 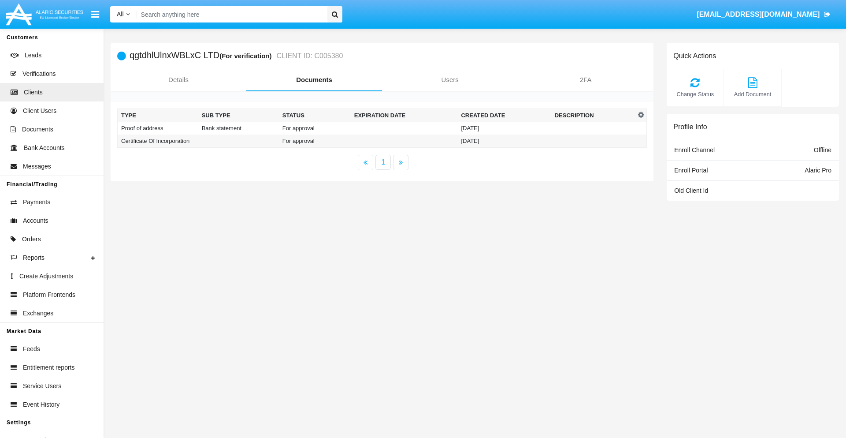 What do you see at coordinates (33, 92) in the screenshot?
I see `span: Clients` at bounding box center [33, 92].